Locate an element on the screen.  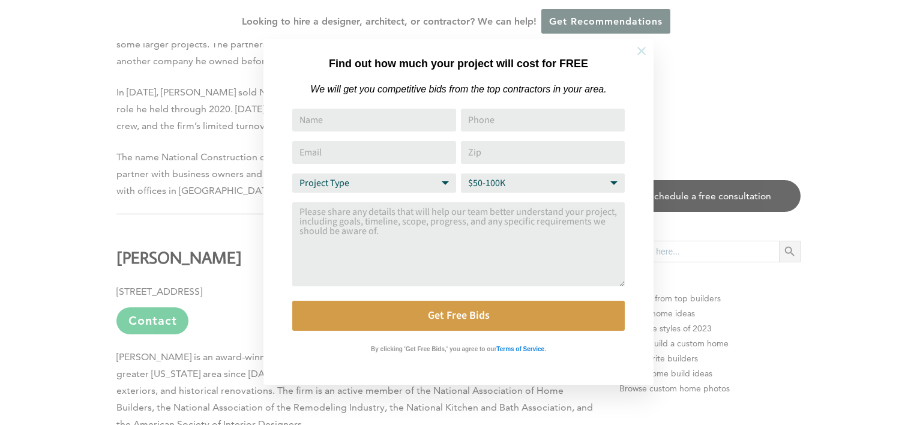
button: Close is located at coordinates (641, 51).